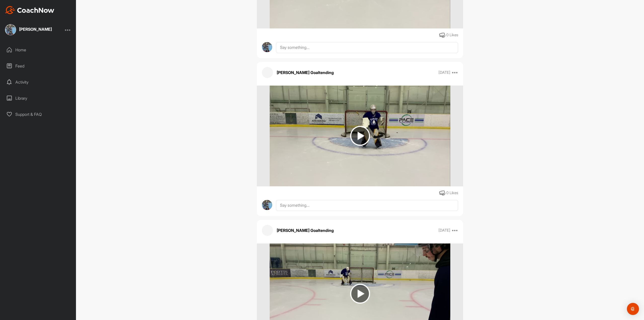 The width and height of the screenshot is (644, 320). What do you see at coordinates (38, 82) in the screenshot?
I see `div: Activity` at bounding box center [38, 82].